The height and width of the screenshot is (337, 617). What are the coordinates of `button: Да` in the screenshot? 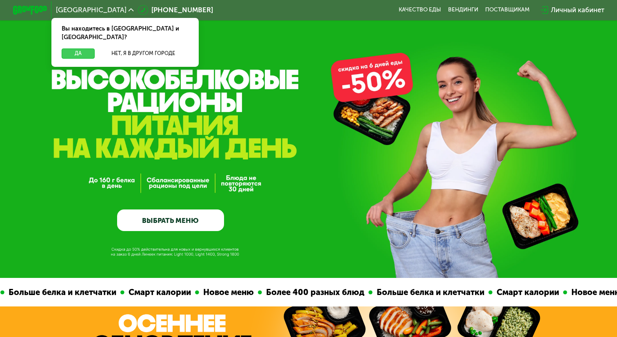 It's located at (78, 53).